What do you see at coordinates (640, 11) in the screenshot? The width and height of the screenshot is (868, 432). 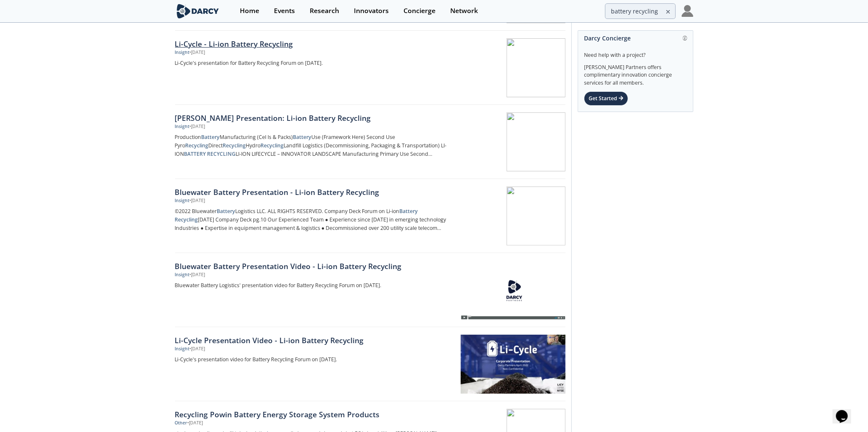 I see `input: Advanced Search` at bounding box center [640, 11].